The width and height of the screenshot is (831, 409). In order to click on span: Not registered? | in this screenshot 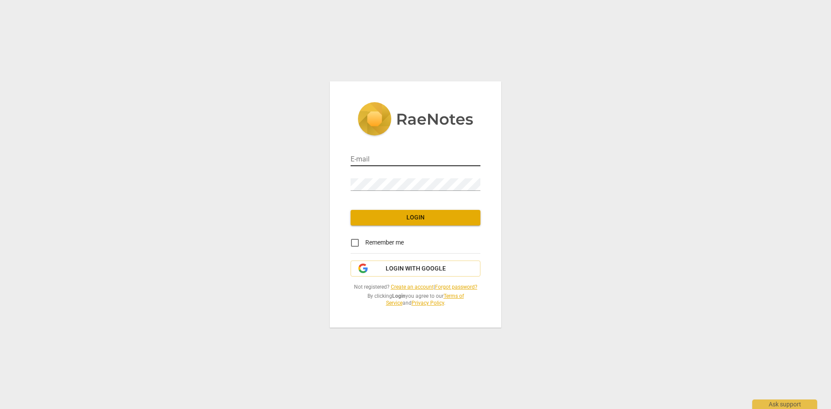, I will do `click(415, 287)`.